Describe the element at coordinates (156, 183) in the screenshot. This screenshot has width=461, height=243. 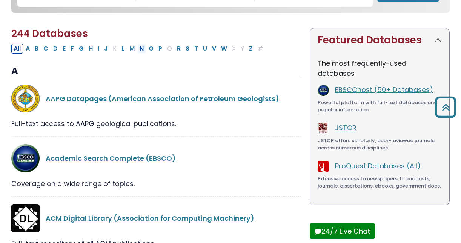
I see `div: Coverage on a wide range of topics.` at that location.